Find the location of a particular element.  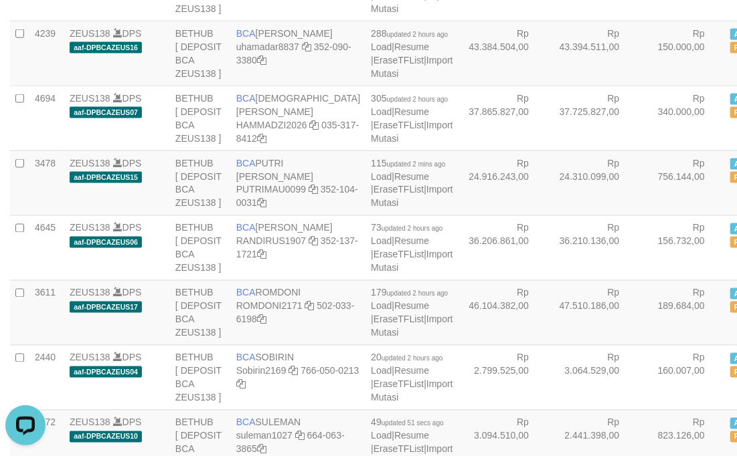

span: aaf-DPBCAZEUS16 is located at coordinates (106, 48).